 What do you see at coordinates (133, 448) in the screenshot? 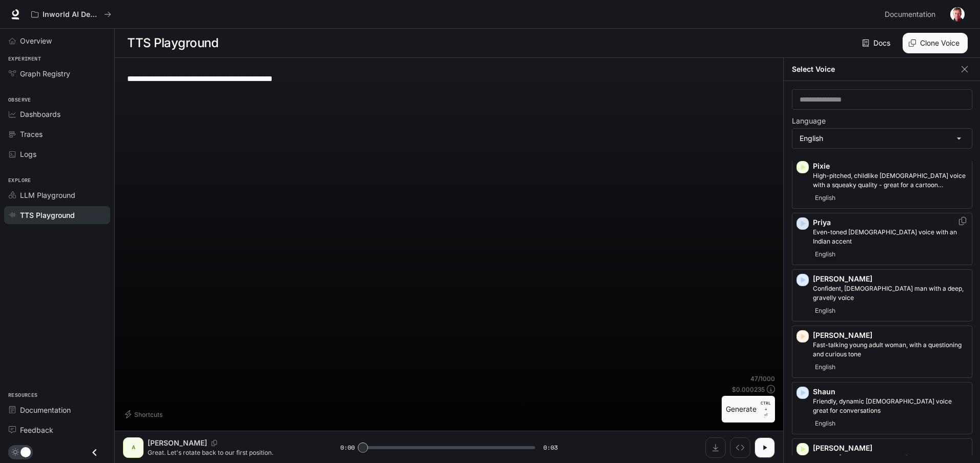
I see `div: A` at bounding box center [133, 448].